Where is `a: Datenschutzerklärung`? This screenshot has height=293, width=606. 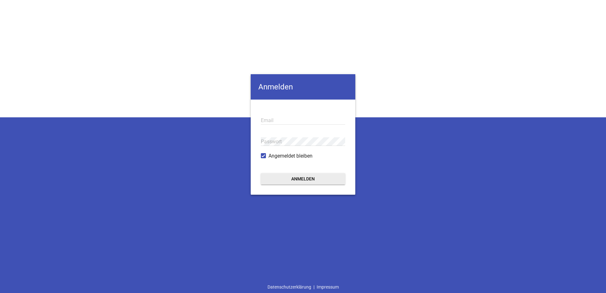
a: Datenschutzerklärung is located at coordinates (289, 287).